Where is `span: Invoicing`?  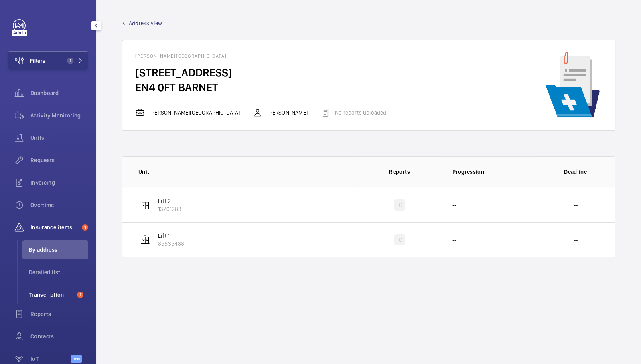
span: Invoicing is located at coordinates (59, 183).